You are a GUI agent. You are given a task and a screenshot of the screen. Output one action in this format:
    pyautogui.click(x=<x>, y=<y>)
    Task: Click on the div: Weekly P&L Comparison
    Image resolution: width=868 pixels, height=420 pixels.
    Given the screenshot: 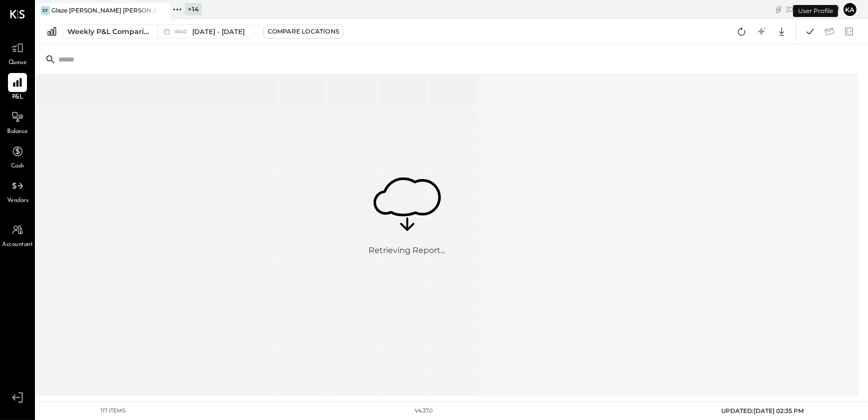 What is the action you would take?
    pyautogui.click(x=109, y=31)
    